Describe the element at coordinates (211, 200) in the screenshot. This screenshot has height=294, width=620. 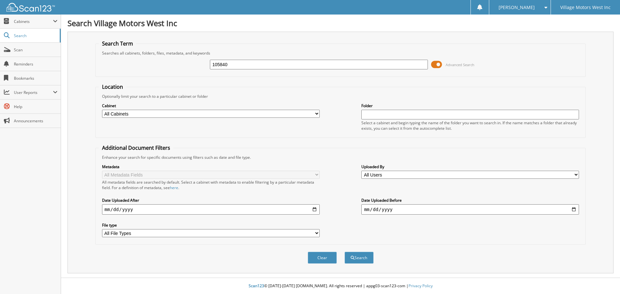
I see `label: Date Uploaded After` at that location.